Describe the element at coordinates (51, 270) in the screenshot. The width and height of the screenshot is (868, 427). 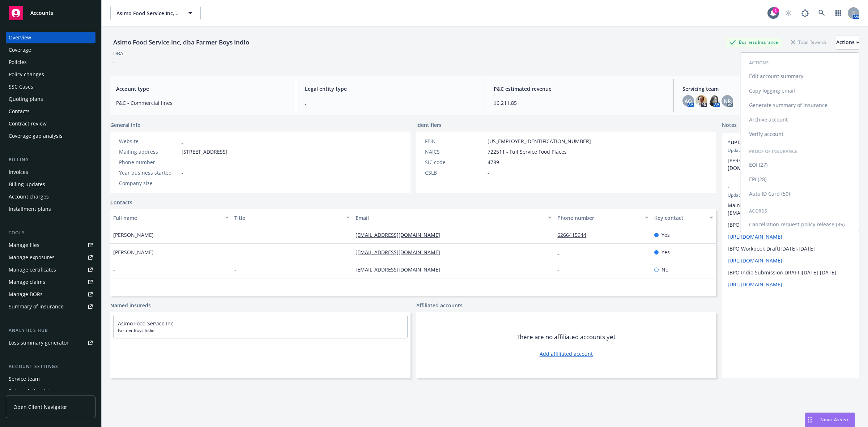
I see `a: Manage certificates` at that location.